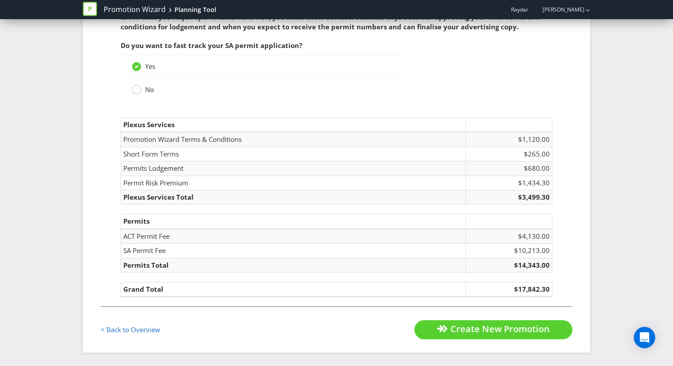 The width and height of the screenshot is (673, 366). Describe the element at coordinates (150, 66) in the screenshot. I see `span: Yes` at that location.